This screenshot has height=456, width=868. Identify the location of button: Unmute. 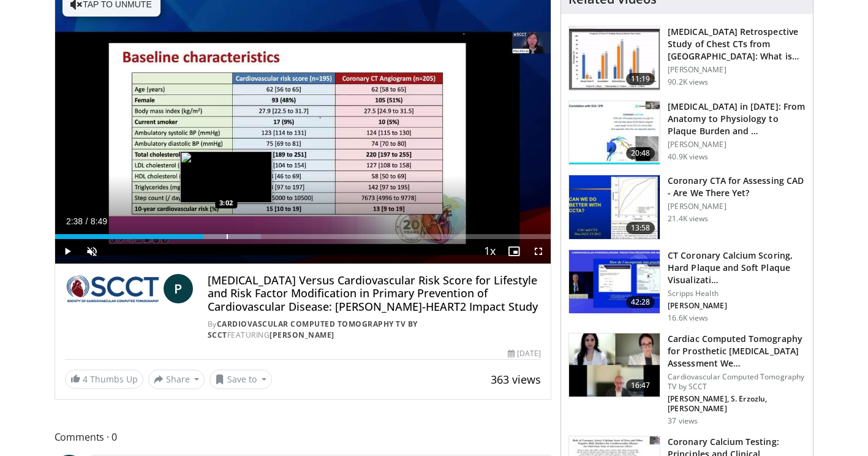
(92, 251).